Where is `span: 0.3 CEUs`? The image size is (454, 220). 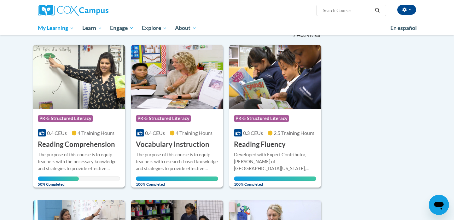
span: 0.3 CEUs is located at coordinates (253, 133).